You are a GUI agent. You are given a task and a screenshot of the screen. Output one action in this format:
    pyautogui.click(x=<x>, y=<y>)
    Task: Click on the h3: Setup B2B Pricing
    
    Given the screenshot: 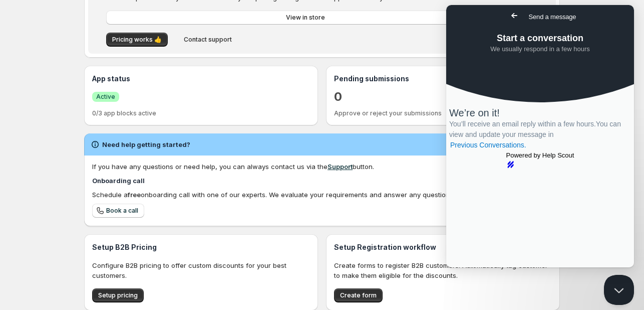 What is the action you would take?
    pyautogui.click(x=201, y=247)
    